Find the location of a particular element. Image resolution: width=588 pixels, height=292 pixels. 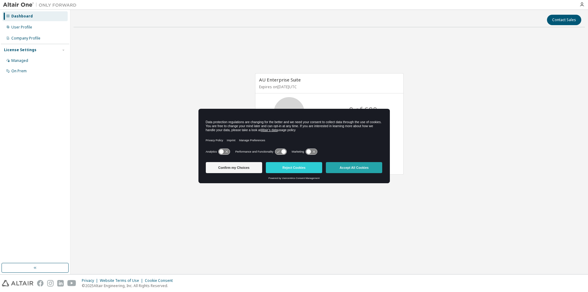

div: Managed is located at coordinates (20, 61).